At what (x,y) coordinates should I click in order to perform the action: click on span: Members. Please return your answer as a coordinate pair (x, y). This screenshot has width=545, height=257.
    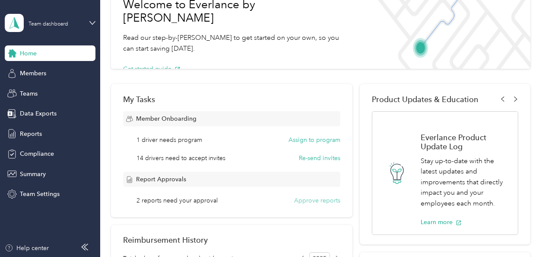
    Looking at the image, I should click on (33, 73).